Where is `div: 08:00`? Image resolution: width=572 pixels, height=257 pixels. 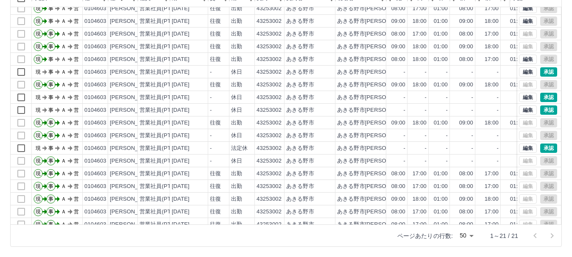 div: 08:00 is located at coordinates (398, 34).